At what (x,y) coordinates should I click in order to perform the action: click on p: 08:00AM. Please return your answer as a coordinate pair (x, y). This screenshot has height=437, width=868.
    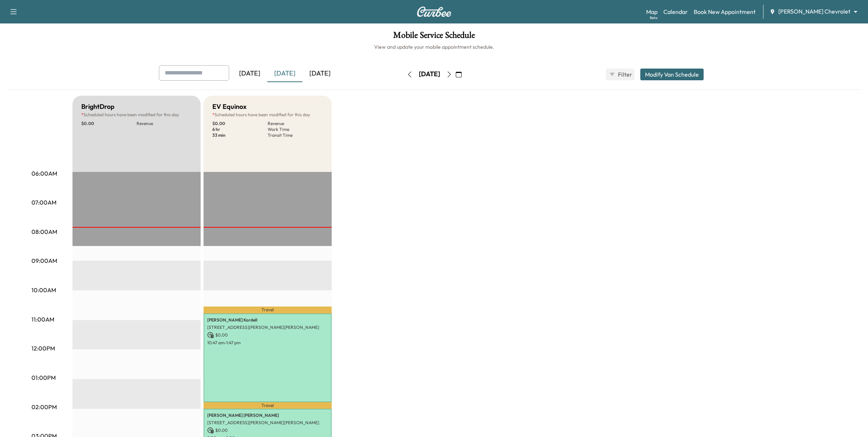
    Looking at the image, I should click on (44, 231).